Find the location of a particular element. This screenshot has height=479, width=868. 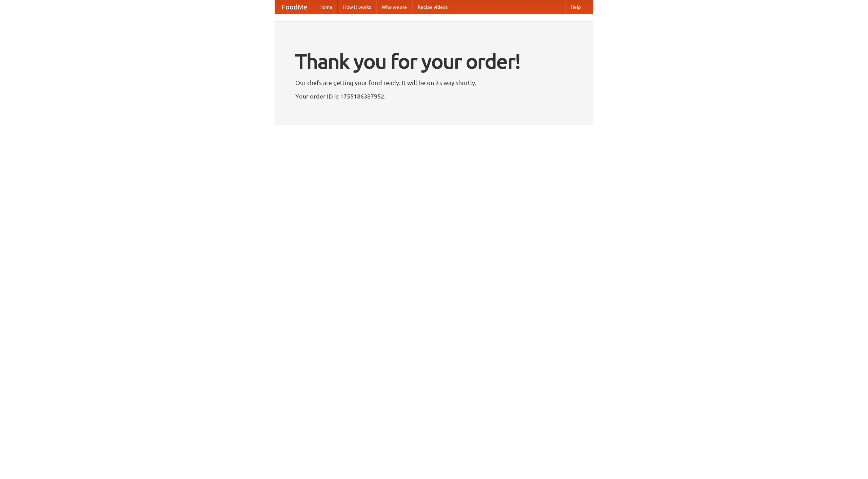

a: Help is located at coordinates (575, 7).